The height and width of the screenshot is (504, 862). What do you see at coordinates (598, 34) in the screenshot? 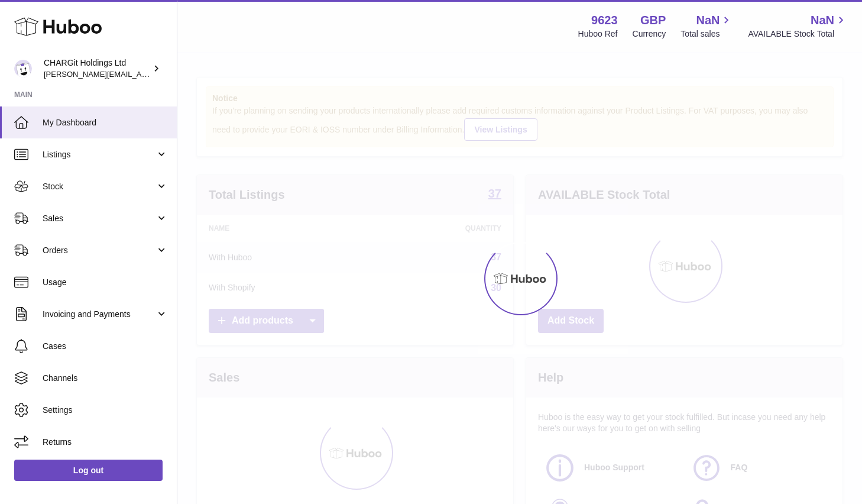
I see `div: Huboo Ref` at bounding box center [598, 34].